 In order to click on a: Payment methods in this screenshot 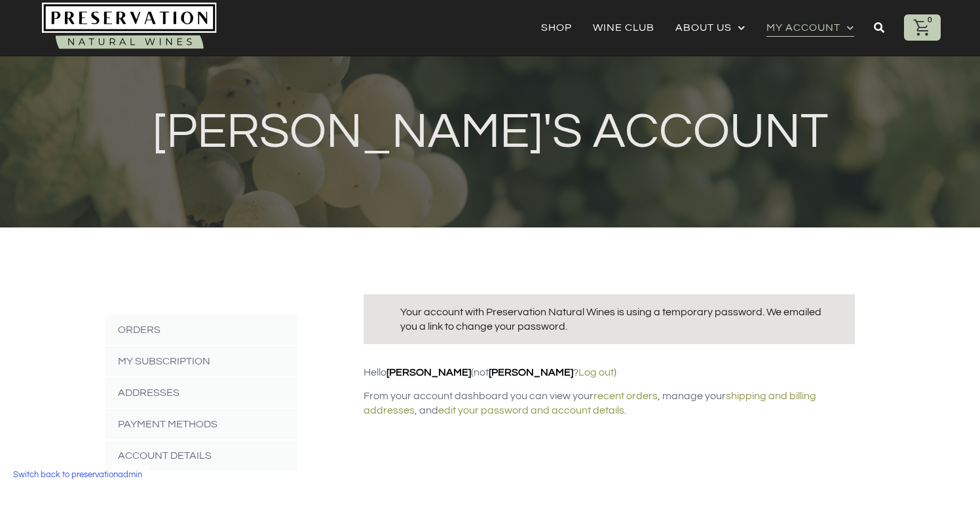, I will do `click(201, 424)`.